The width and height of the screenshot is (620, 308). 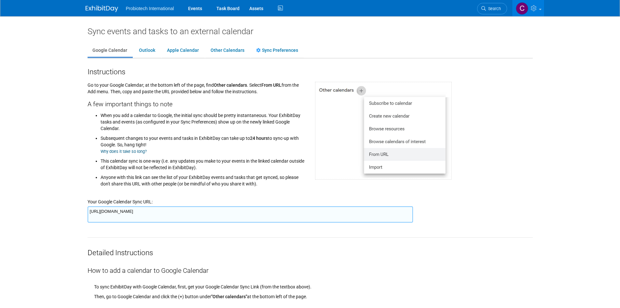 I want to click on li: This calendar sync is one-way (i.e. any updates you make to your events in the linked calendar ou..., so click(x=203, y=163).